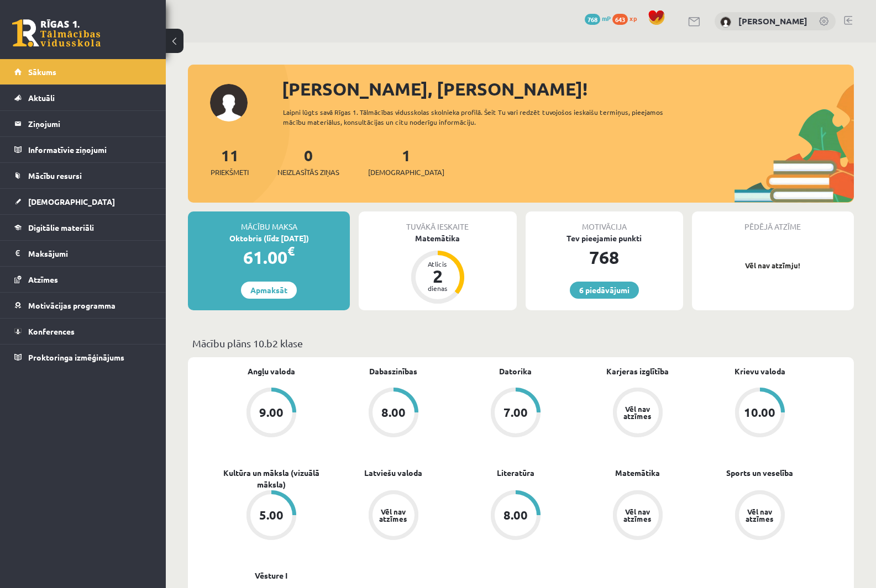 The image size is (876, 588). What do you see at coordinates (61, 227) in the screenshot?
I see `span: Digitālie materiāli` at bounding box center [61, 227].